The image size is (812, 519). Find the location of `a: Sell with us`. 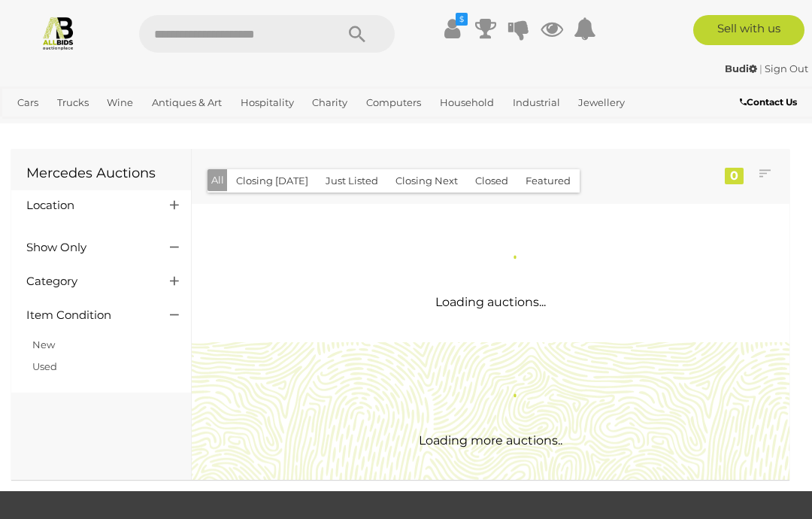

a: Sell with us is located at coordinates (749, 30).